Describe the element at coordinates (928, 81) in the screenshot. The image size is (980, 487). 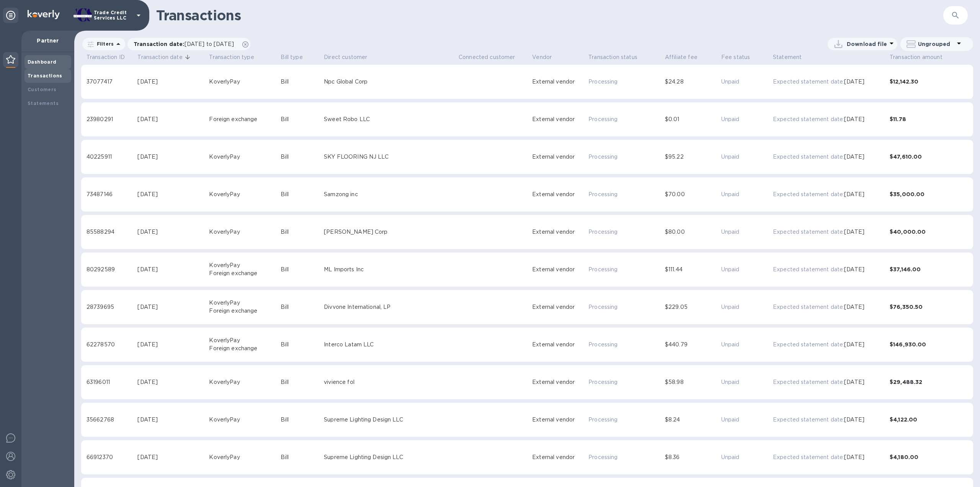
I see `div: $12,142.30` at that location.